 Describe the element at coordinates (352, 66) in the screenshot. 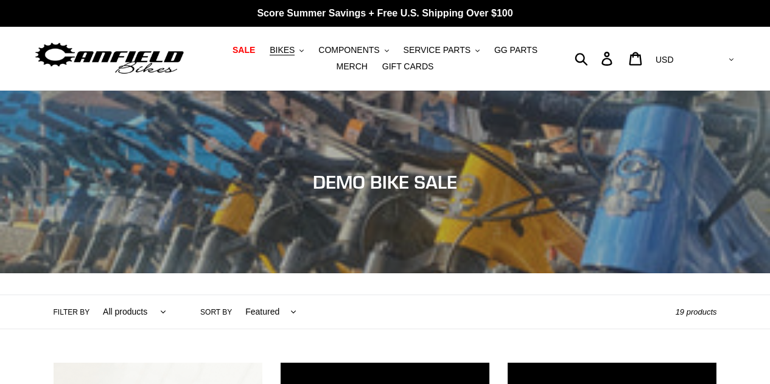

I see `span: MERCH` at that location.